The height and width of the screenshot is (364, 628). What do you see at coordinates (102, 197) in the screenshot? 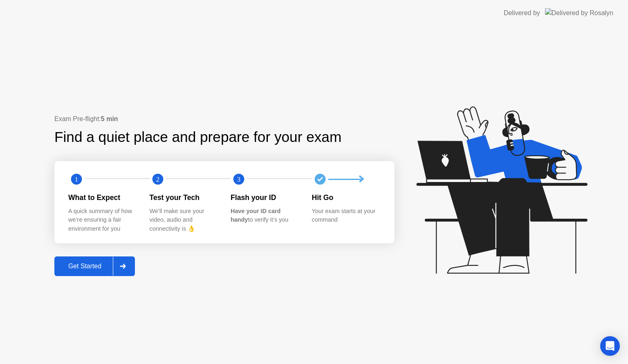
I see `div: What to Expect` at bounding box center [102, 197].